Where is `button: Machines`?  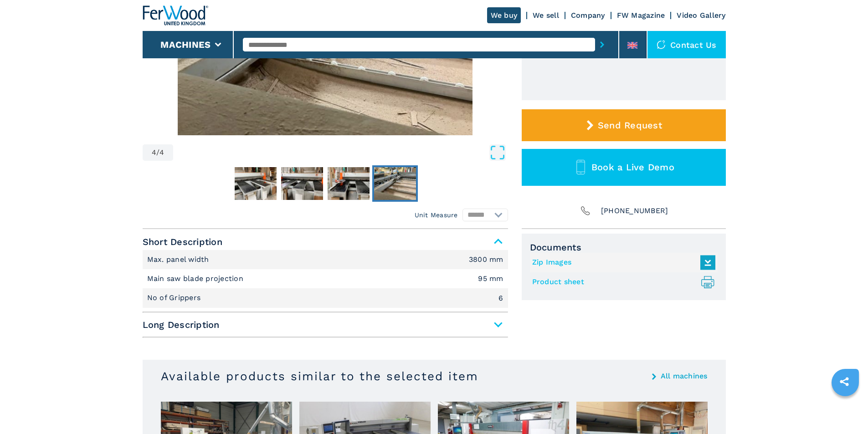 button: Machines is located at coordinates (186, 45).